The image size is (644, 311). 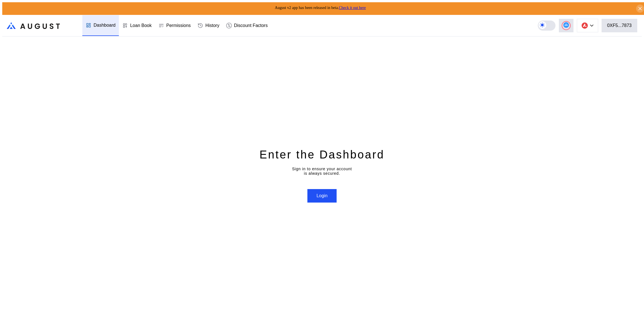 What do you see at coordinates (619, 26) in the screenshot?
I see `button: 0XF5...7873` at bounding box center [619, 26].